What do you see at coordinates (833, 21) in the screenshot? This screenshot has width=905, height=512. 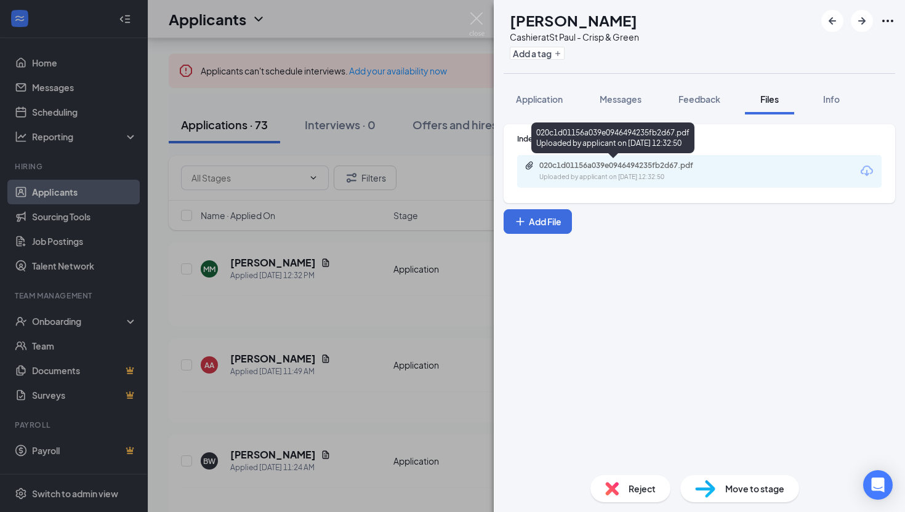 I see `button: ArrowLeftNew` at bounding box center [833, 21].